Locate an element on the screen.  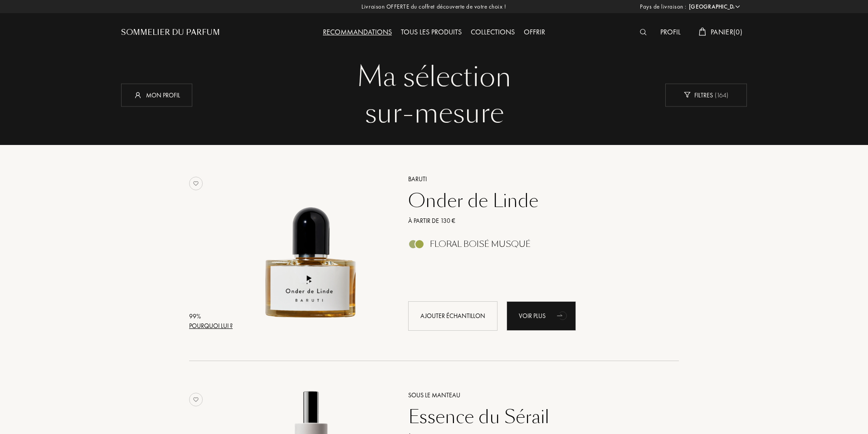
div: Onder de Linde is located at coordinates (533, 201).